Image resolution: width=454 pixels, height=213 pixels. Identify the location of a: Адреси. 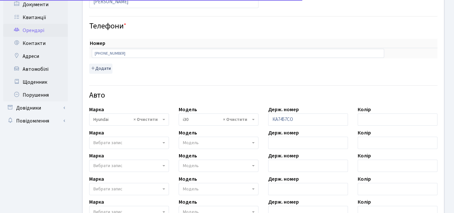
(36, 56).